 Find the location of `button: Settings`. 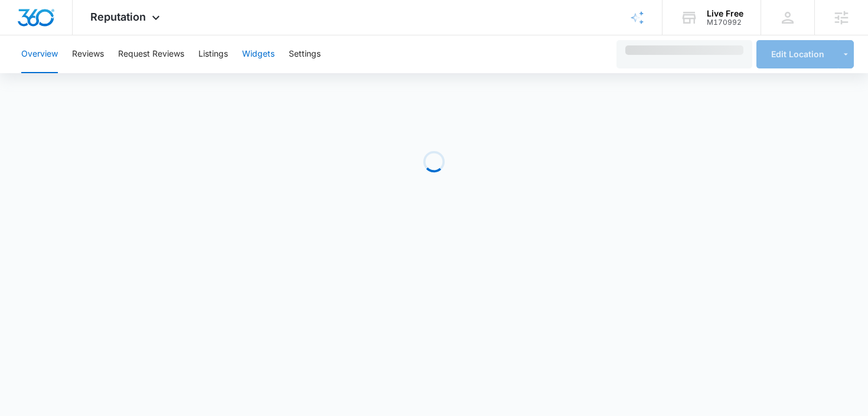

button: Settings is located at coordinates (305, 55).